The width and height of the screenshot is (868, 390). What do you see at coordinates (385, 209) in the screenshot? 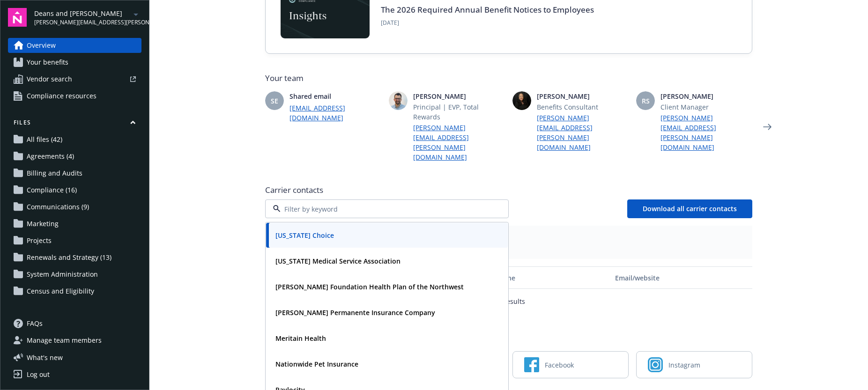
I see `input: Filter by keyword` at bounding box center [385, 209].